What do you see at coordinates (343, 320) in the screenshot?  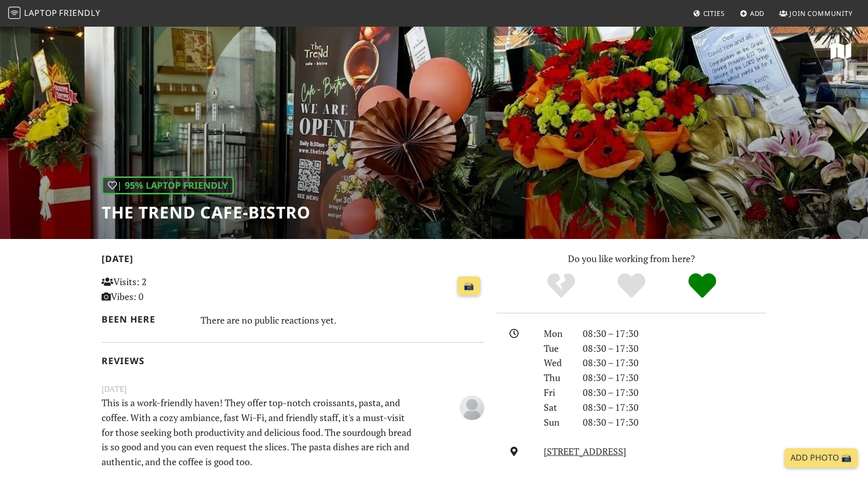 I see `div: There are no public reactions yet.` at bounding box center [343, 320].